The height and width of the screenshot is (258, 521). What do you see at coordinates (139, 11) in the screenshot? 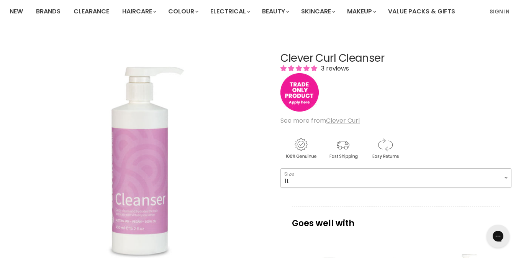
I see `a: Haircare` at bounding box center [139, 11].